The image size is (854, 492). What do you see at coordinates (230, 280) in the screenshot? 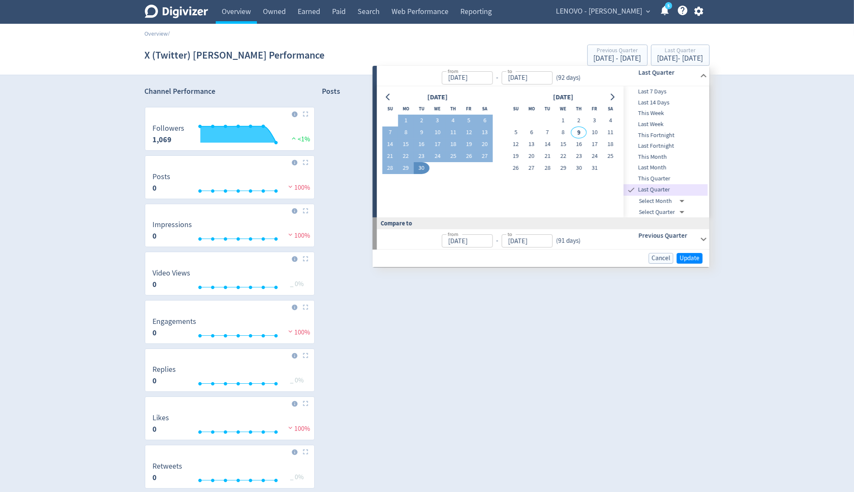
I see `svg: Video Views 0` at bounding box center [230, 280].